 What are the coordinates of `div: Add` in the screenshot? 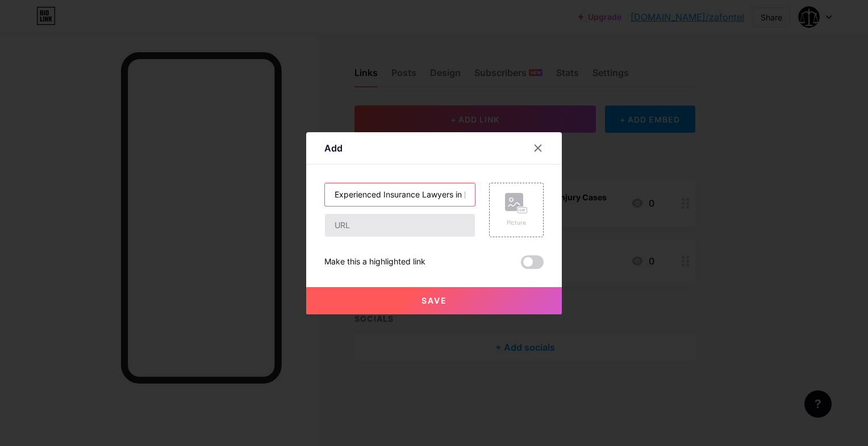 It's located at (334, 148).